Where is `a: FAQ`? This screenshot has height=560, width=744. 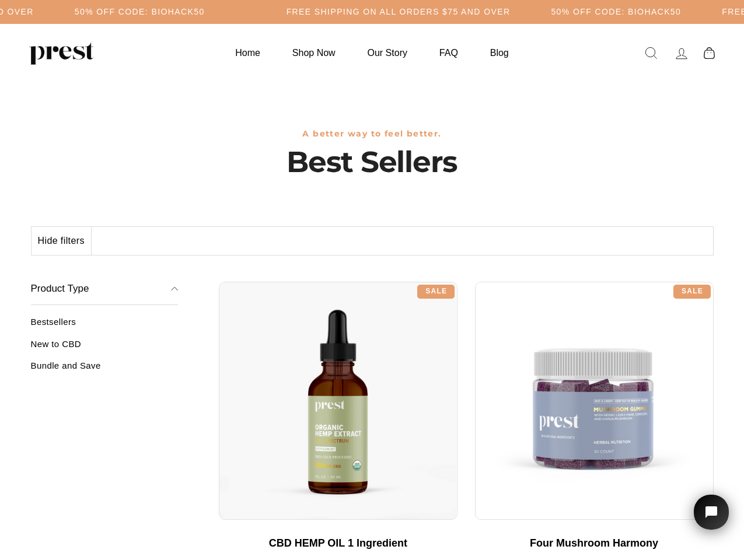 a: FAQ is located at coordinates (449, 52).